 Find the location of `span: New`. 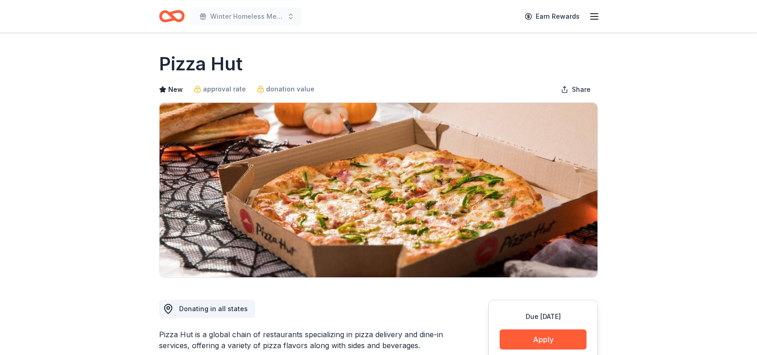

span: New is located at coordinates (176, 90).